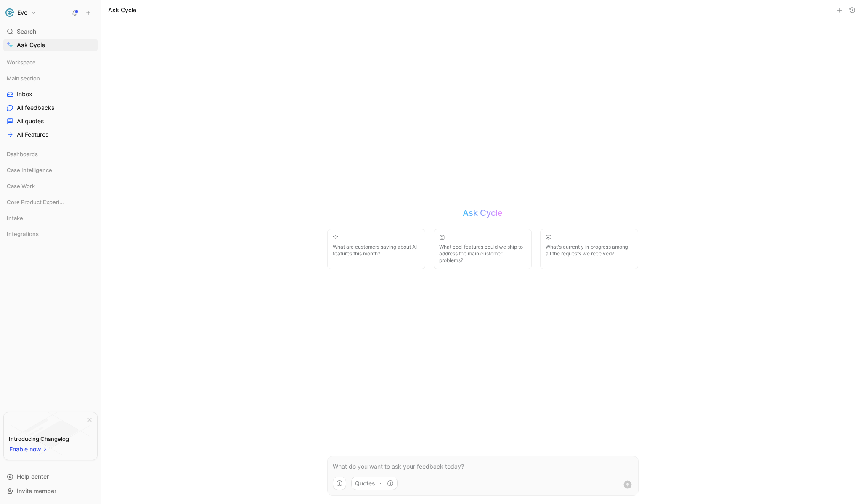  Describe the element at coordinates (32, 135) in the screenshot. I see `span: All Features` at that location.